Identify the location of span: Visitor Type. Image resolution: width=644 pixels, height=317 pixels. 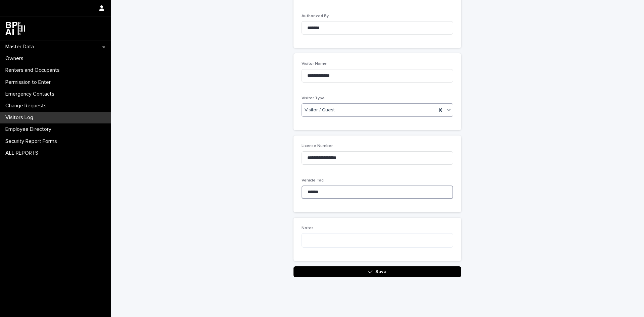
(313, 98).